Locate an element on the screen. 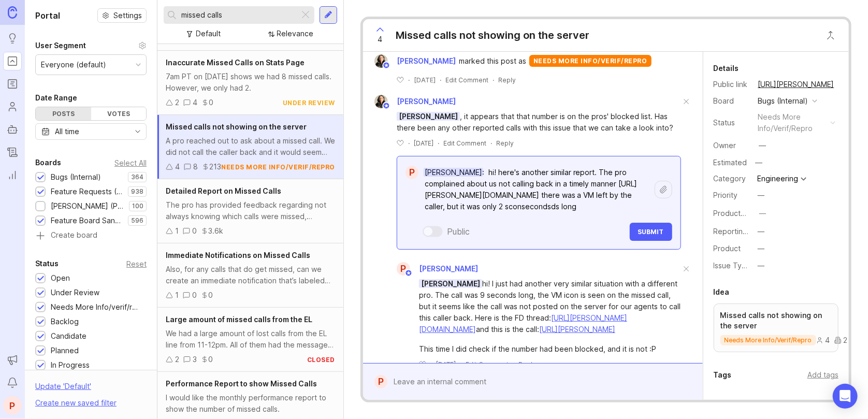 The height and width of the screenshot is (419, 868). div: We had a large amount of lost calls from the EL line from 11-12pm. All of them had the message "N... is located at coordinates (250, 339).